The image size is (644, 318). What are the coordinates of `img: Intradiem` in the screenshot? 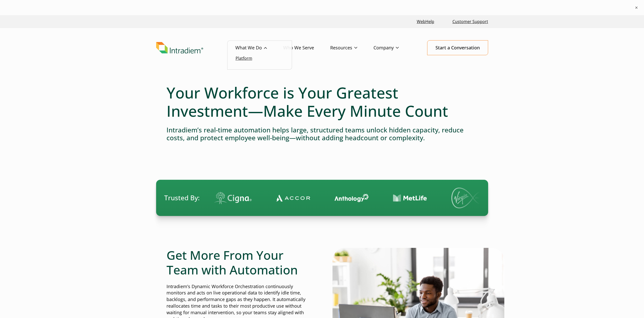 It's located at (180, 48).